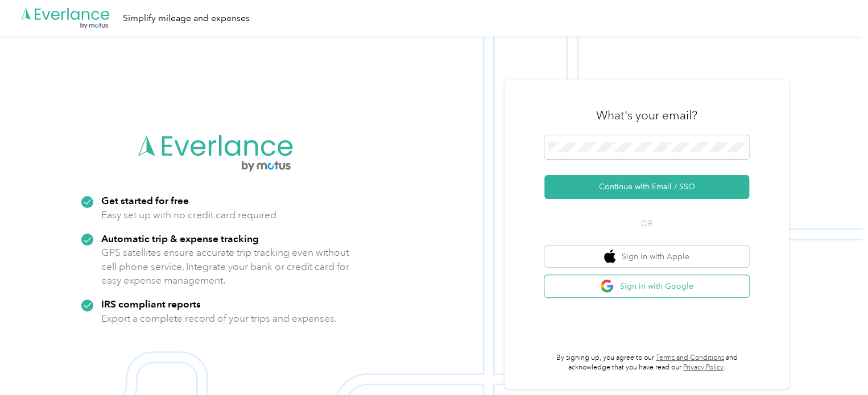  What do you see at coordinates (151, 304) in the screenshot?
I see `strong: IRS compliant reports` at bounding box center [151, 304].